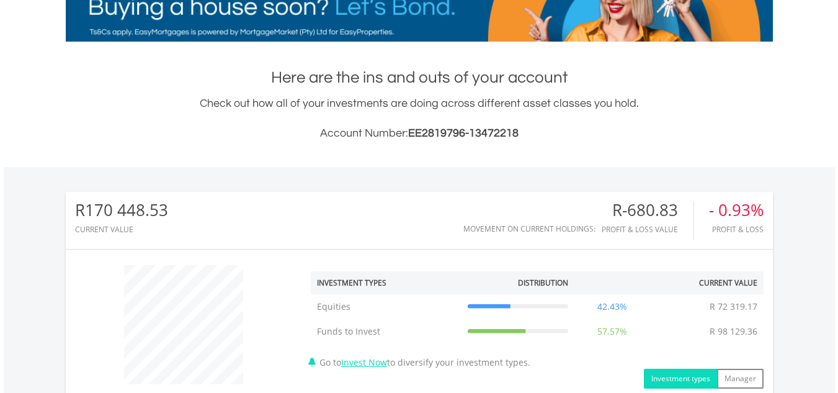 The image size is (838, 393). Describe the element at coordinates (122, 210) in the screenshot. I see `div: R170 448.53` at that location.